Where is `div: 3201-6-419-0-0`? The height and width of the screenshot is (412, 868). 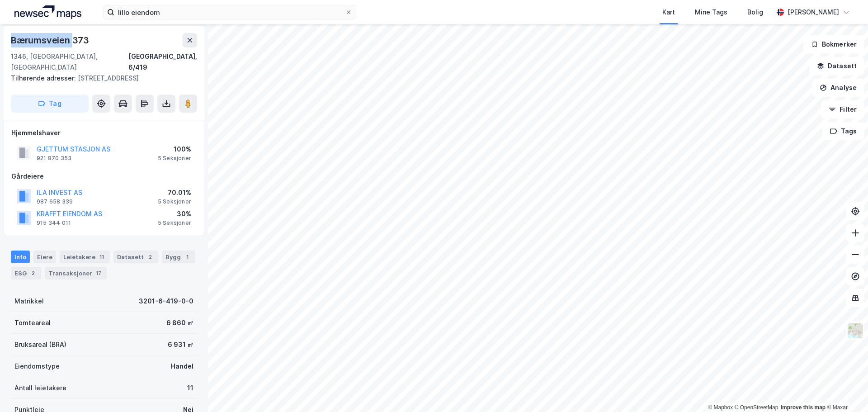
div: 3201-6-419-0-0 is located at coordinates (166, 301).